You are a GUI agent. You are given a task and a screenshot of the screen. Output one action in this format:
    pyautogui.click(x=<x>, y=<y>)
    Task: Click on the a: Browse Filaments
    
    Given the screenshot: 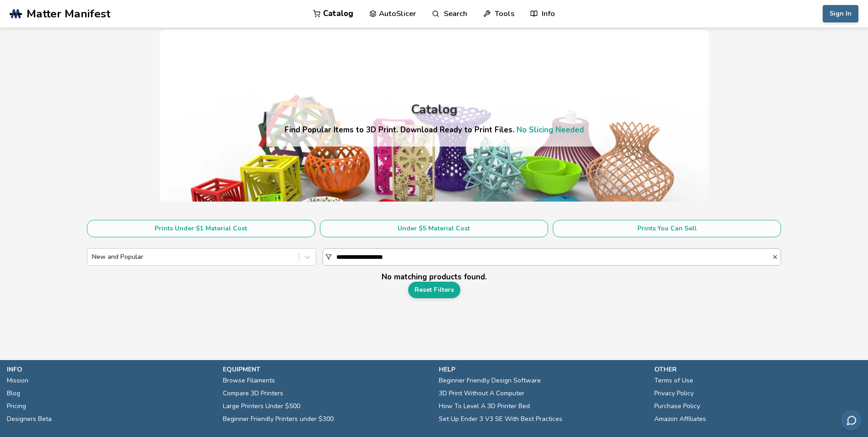 What is the action you would take?
    pyautogui.click(x=249, y=381)
    